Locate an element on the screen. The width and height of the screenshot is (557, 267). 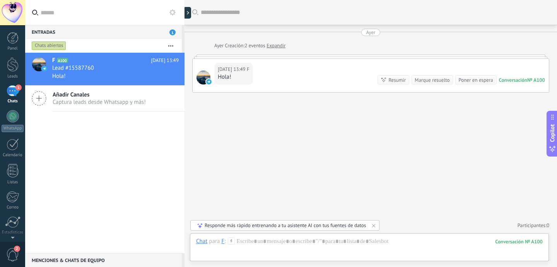
span: 2 eventos is located at coordinates (255, 46).